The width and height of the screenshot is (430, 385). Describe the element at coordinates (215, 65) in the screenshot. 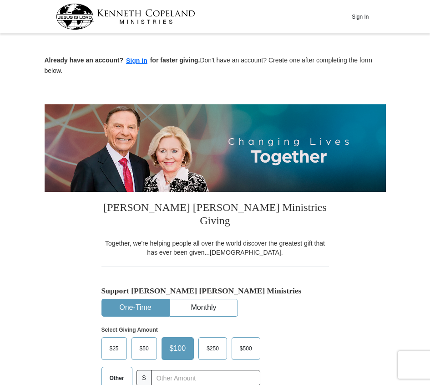

I see `p: Don't have an account? Create one after completing the form below.` at that location.